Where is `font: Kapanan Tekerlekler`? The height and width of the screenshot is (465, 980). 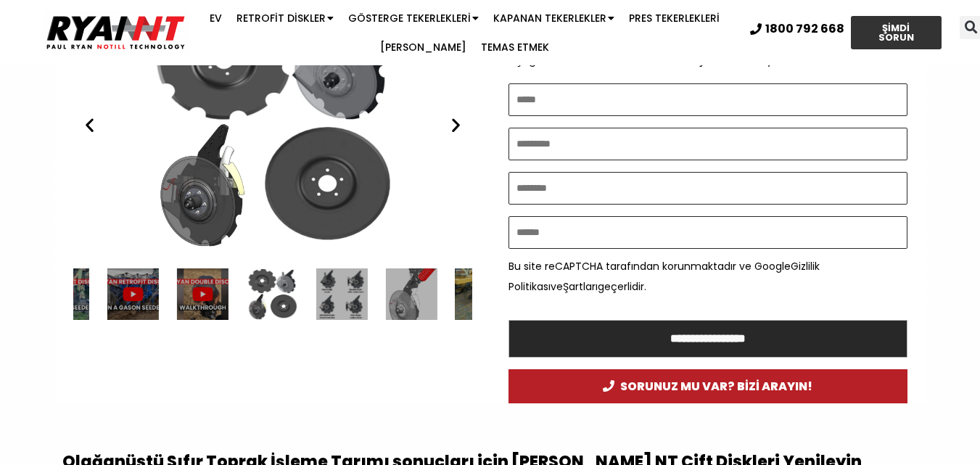 font: Kapanan Tekerlekler is located at coordinates (550, 18).